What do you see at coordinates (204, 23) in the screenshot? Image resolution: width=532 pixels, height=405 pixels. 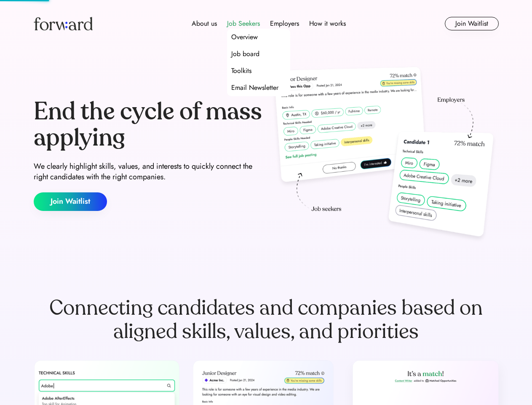 I see `div: About us` at bounding box center [204, 23].